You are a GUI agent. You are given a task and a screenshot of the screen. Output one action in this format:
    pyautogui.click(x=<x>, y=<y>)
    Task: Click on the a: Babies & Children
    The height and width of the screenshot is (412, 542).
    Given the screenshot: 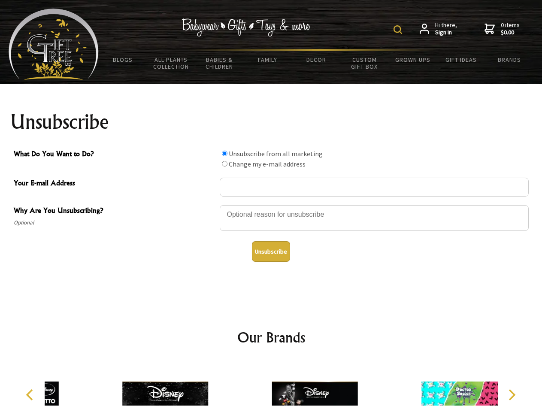 What is the action you would take?
    pyautogui.click(x=219, y=63)
    